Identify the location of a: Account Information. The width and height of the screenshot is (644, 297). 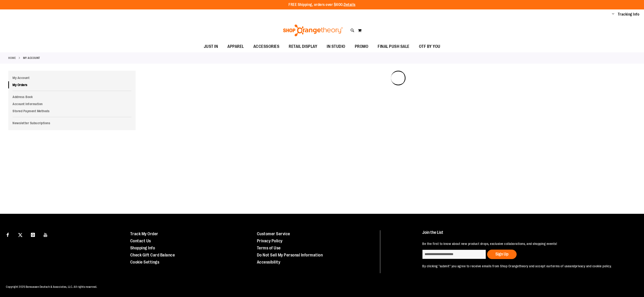
(72, 104).